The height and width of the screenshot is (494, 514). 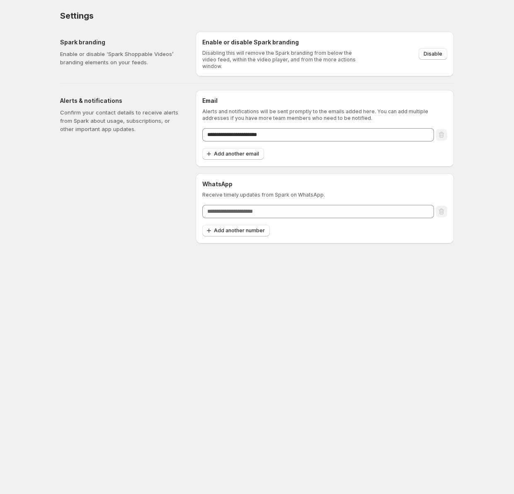 I want to click on button: Add another email, so click(x=233, y=154).